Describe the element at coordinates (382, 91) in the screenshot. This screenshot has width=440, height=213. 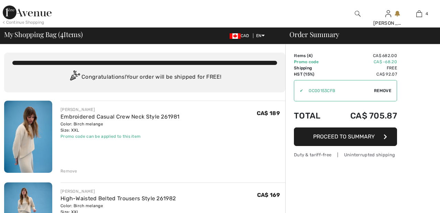
I see `span: Remove` at that location.